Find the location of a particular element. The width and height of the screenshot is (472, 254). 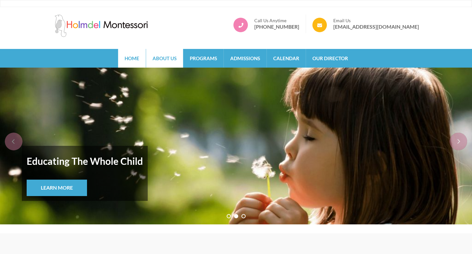

a: Admissions is located at coordinates (245, 58).